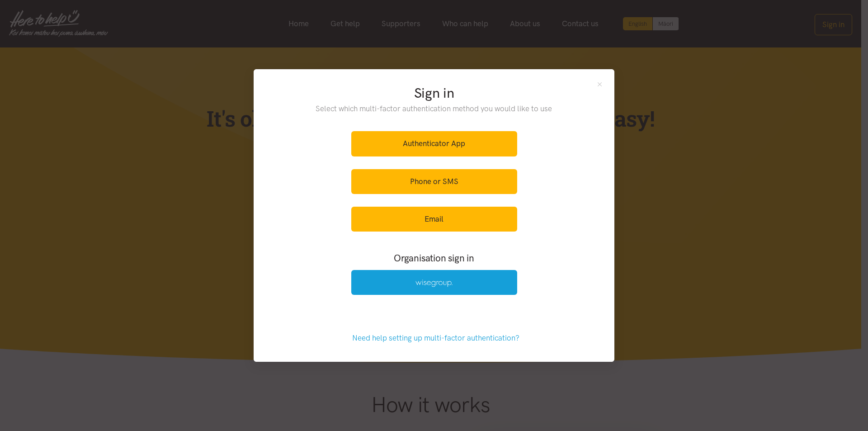 The image size is (868, 431). Describe the element at coordinates (434, 219) in the screenshot. I see `a: Email` at that location.